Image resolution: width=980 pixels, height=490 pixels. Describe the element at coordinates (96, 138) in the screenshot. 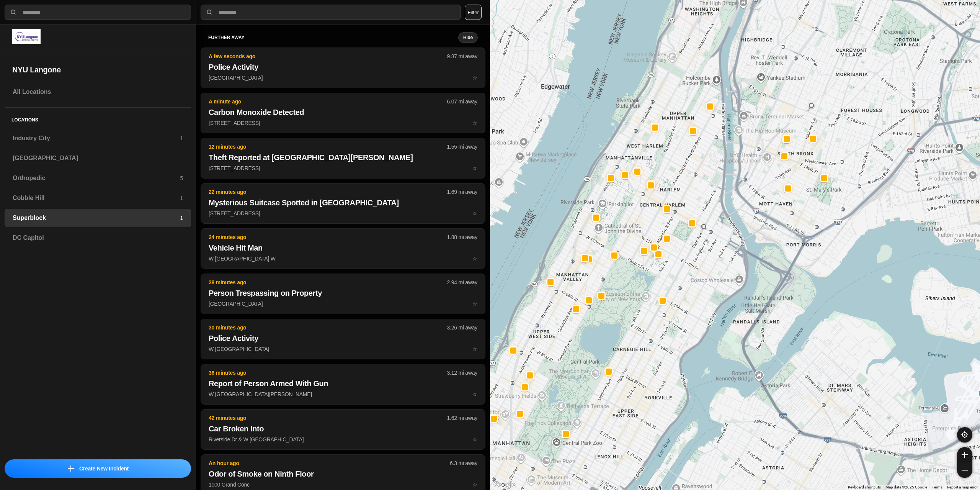

I see `h3: Industry City` at that location.